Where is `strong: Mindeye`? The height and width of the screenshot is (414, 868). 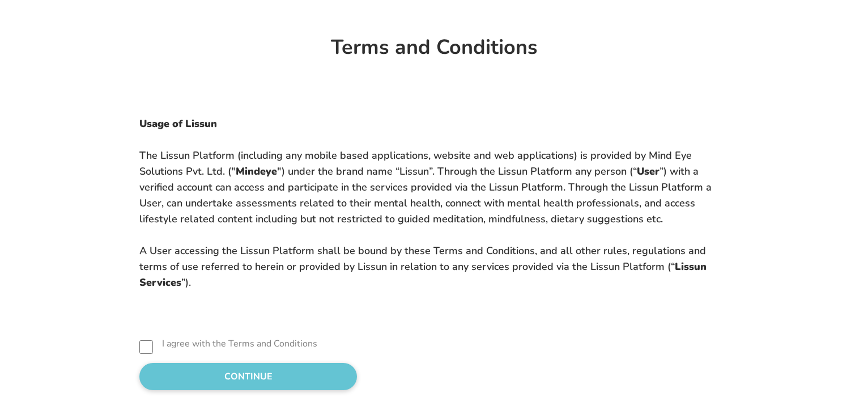 strong: Mindeye is located at coordinates (256, 171).